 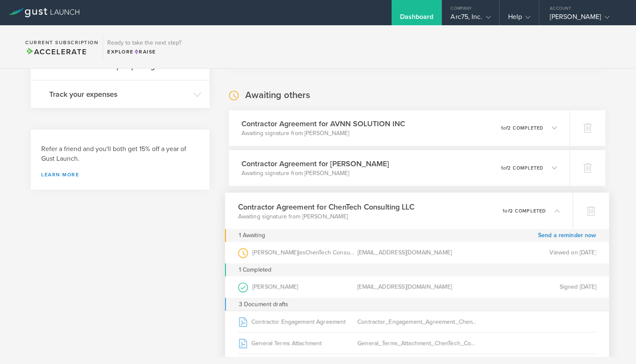 What do you see at coordinates (144, 52) in the screenshot?
I see `div: Explore` at bounding box center [144, 52].